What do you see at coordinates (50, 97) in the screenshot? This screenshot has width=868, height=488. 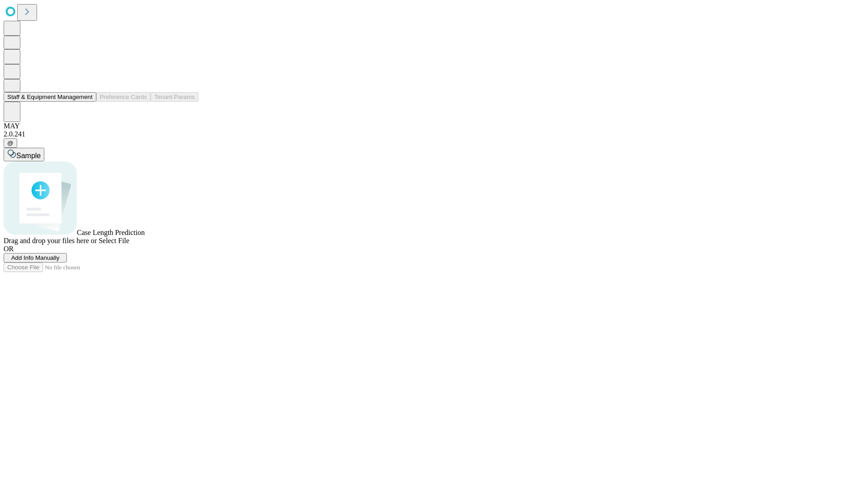 I see `button: Staff & Equipment Management` at bounding box center [50, 97].